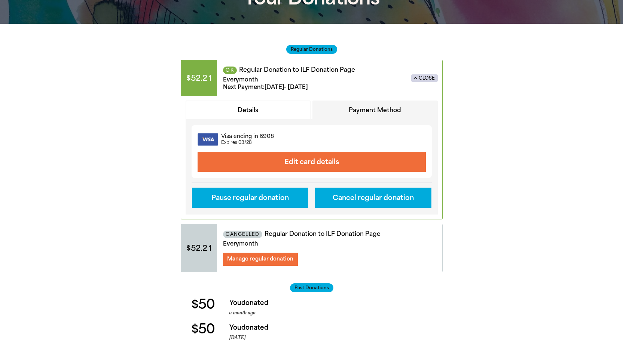  I want to click on span: OK, so click(230, 70).